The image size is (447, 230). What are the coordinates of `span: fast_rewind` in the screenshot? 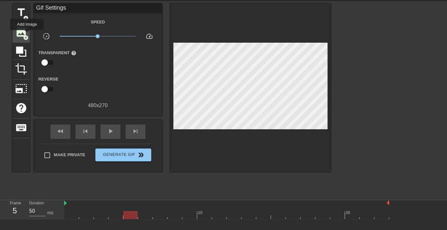 It's located at (60, 131).